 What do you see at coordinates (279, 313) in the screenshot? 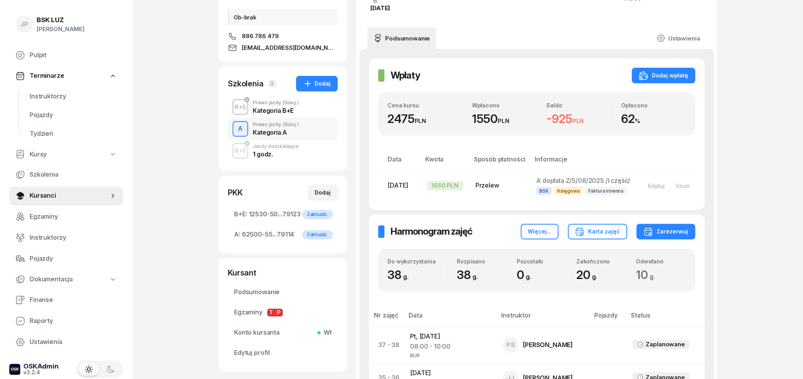
I see `span: P` at bounding box center [279, 313].